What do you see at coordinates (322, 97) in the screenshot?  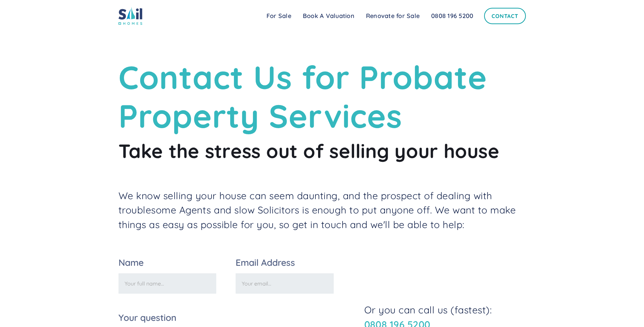 I see `h1: Contact Us for Probate Property Services` at bounding box center [322, 97].